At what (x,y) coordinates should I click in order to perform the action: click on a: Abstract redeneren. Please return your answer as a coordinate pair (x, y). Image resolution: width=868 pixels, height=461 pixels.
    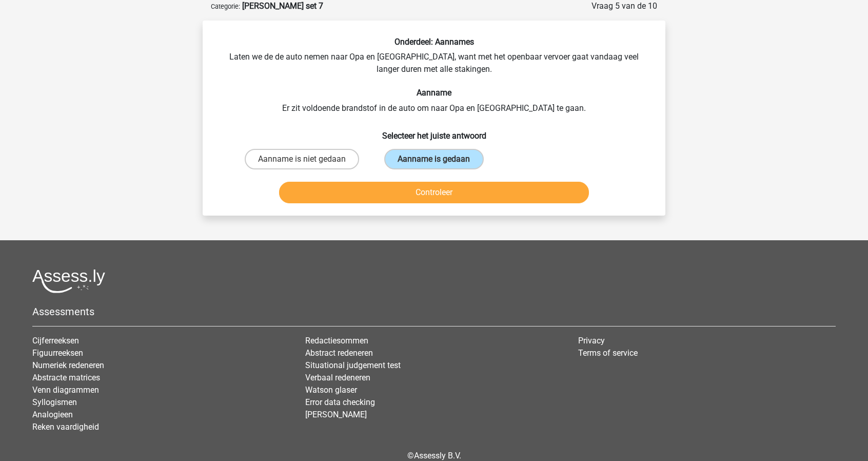
    Looking at the image, I should click on (339, 353).